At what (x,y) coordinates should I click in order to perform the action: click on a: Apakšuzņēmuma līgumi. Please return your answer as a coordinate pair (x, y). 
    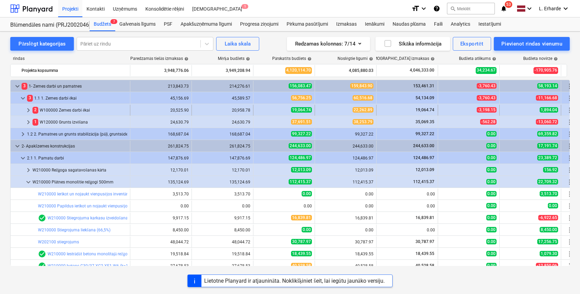
    Looking at the image, I should click on (206, 24).